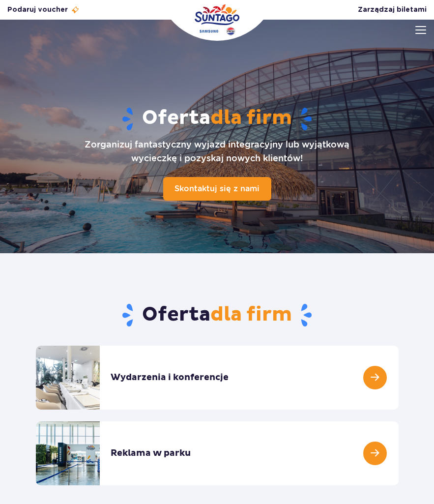  What do you see at coordinates (217, 189) in the screenshot?
I see `a: Skontaktuj się z nami` at bounding box center [217, 189].